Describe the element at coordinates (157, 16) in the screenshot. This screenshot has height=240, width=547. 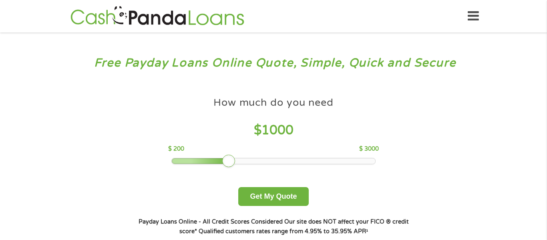
I see `img: GetLoanNow Logo` at that location.